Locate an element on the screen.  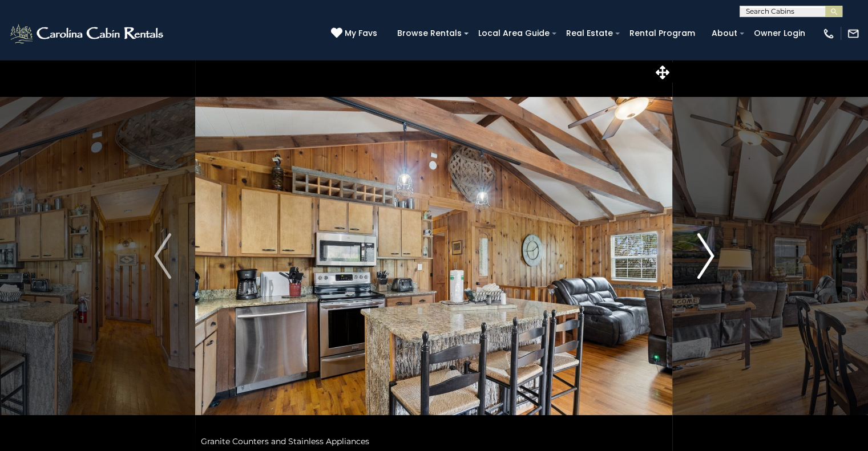
a: About is located at coordinates (724, 33).